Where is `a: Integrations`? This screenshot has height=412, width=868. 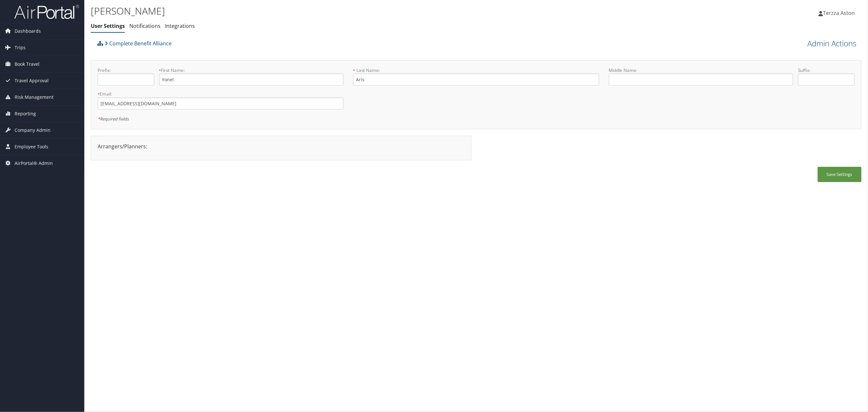
a: Integrations is located at coordinates (180, 26).